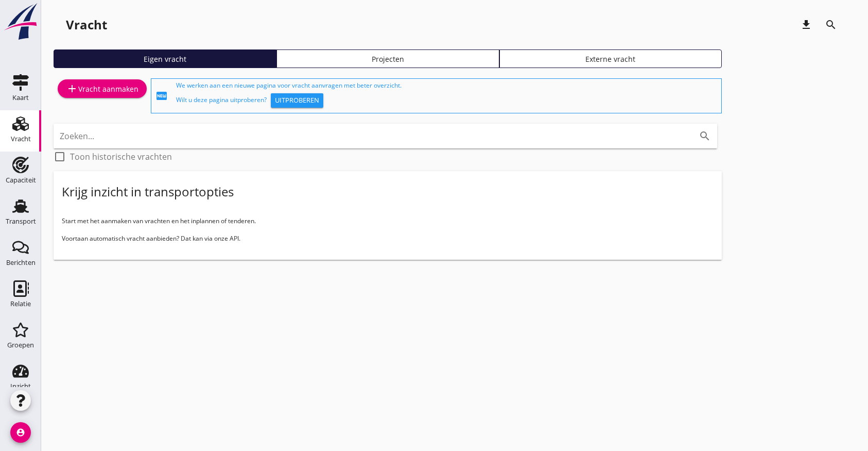 The width and height of the screenshot is (868, 451). I want to click on label: Toon historische vrachten, so click(121, 157).